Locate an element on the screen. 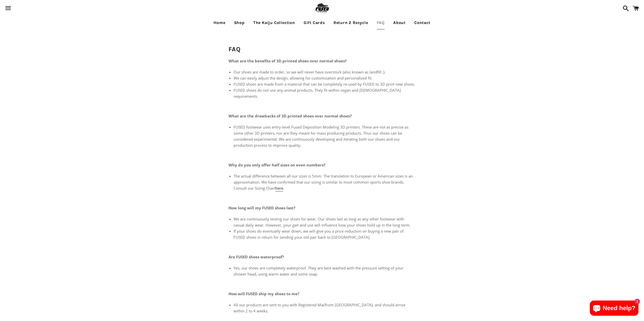 This screenshot has width=644, height=321. a: Home is located at coordinates (219, 23).